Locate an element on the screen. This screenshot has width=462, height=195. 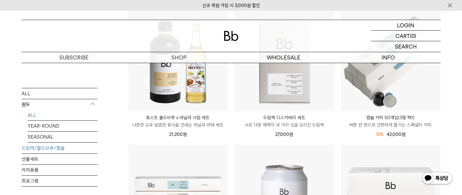
a: 캡슐 커피 50개입(3종 택1) 버튼 한 번으로 간편하게 즐기는 스페셜티 커피 is located at coordinates (391, 121).